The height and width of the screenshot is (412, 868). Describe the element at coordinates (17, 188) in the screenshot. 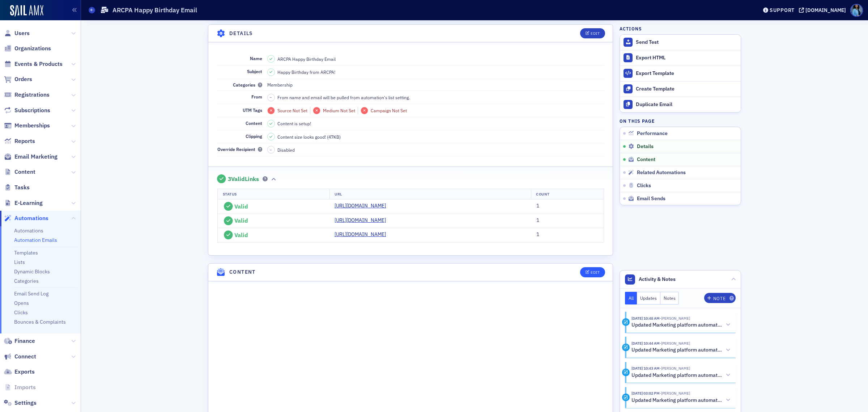

I see `a: Tasks` at that location.